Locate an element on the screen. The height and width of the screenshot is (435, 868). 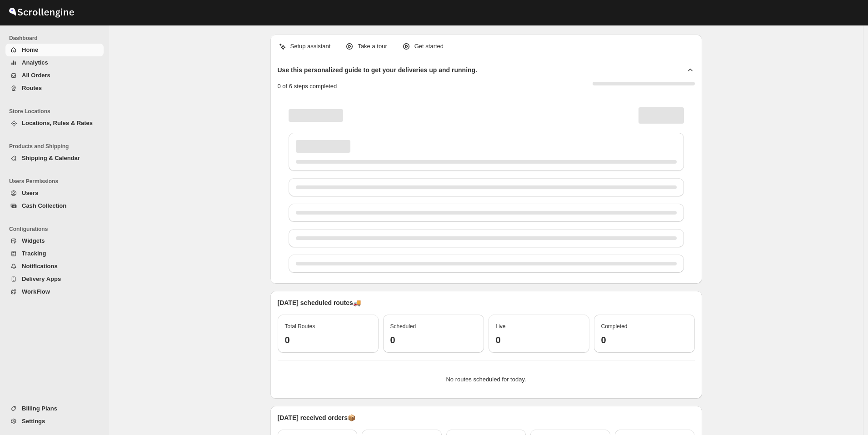
button: Routes is located at coordinates (54, 88).